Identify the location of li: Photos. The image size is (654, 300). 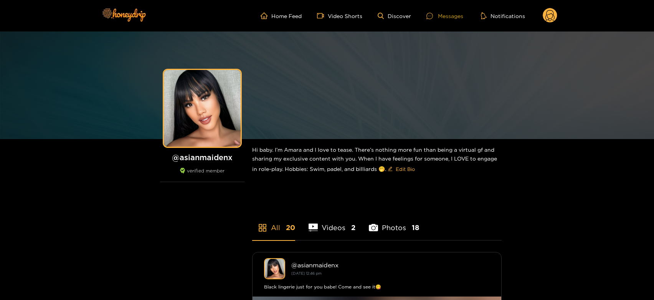
(394, 222).